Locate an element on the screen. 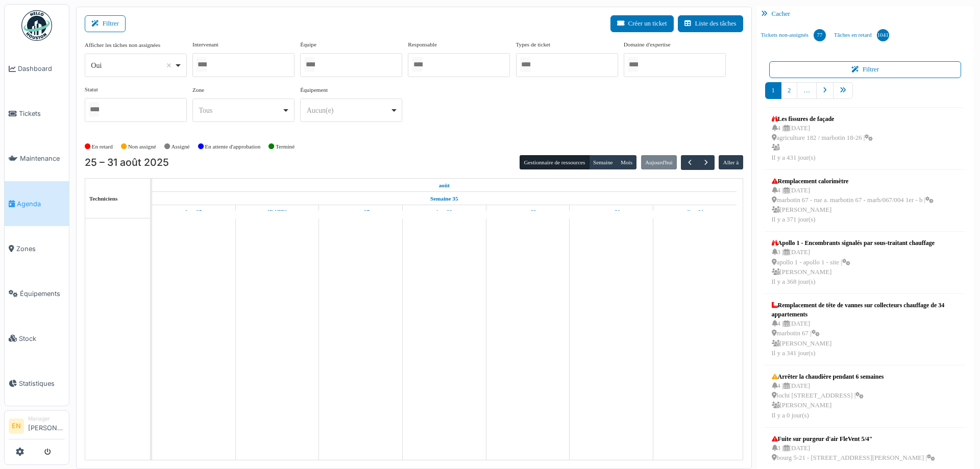 Image resolution: width=980 pixels, height=469 pixels. span: Tickets is located at coordinates (42, 113).